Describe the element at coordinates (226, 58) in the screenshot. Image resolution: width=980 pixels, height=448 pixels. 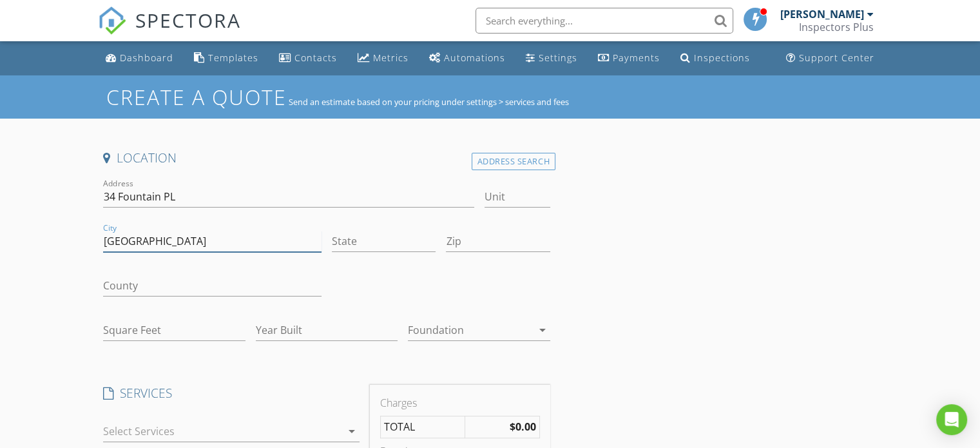
I see `a: Templates` at that location.